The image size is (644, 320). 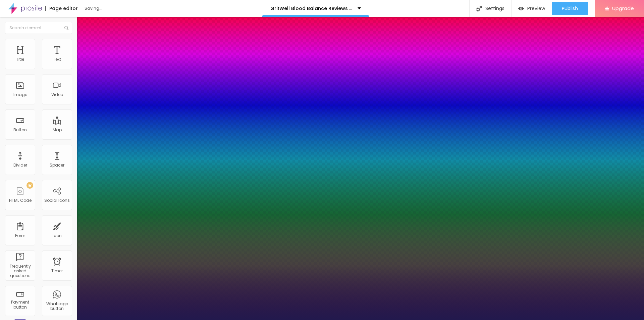 I want to click on button: Publish, so click(x=570, y=8).